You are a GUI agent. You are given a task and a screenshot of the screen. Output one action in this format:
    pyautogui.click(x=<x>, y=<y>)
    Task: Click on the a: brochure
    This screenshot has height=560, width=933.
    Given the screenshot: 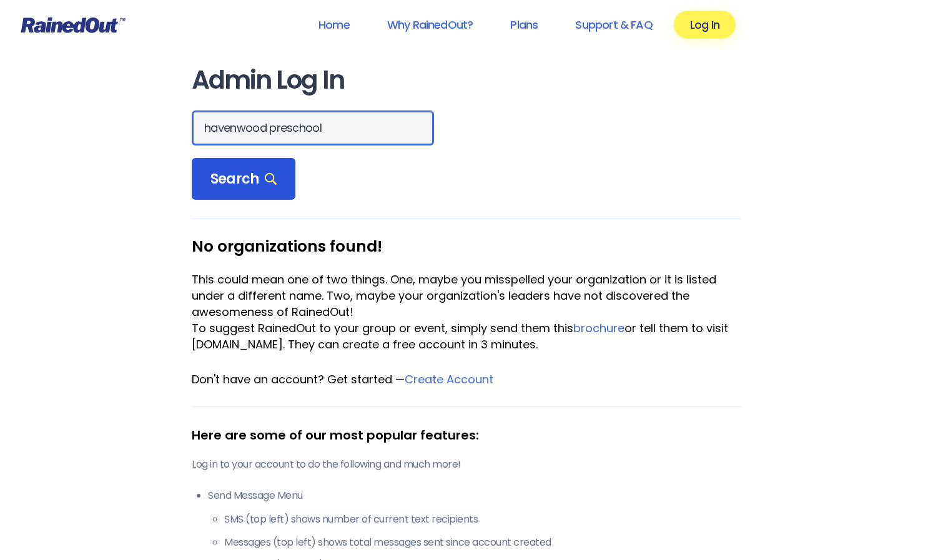 What is the action you would take?
    pyautogui.click(x=599, y=327)
    